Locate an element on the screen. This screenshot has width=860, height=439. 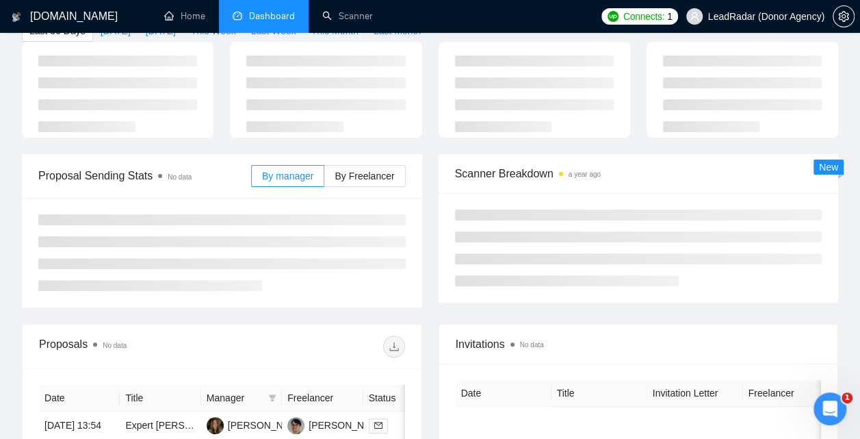
a: setting is located at coordinates (844, 16).